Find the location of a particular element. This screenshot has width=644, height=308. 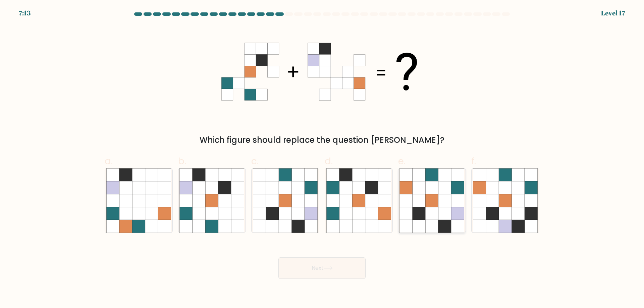

button: Next is located at coordinates (322, 268).